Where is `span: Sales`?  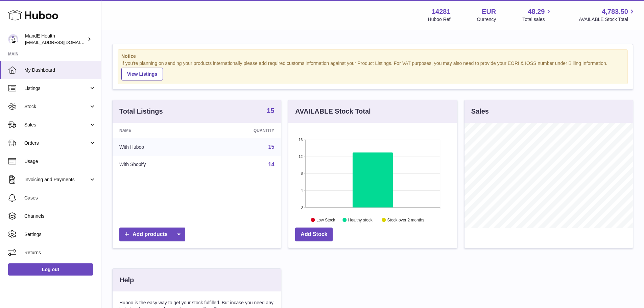 span: Sales is located at coordinates (57, 125).